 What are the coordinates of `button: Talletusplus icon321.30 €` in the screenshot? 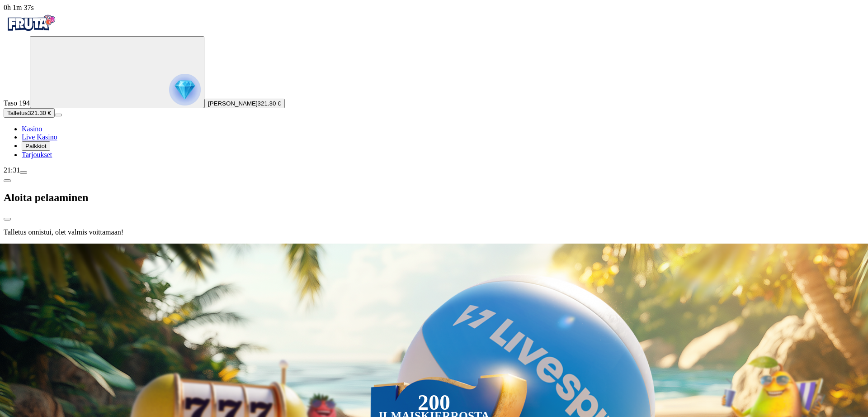 It's located at (29, 113).